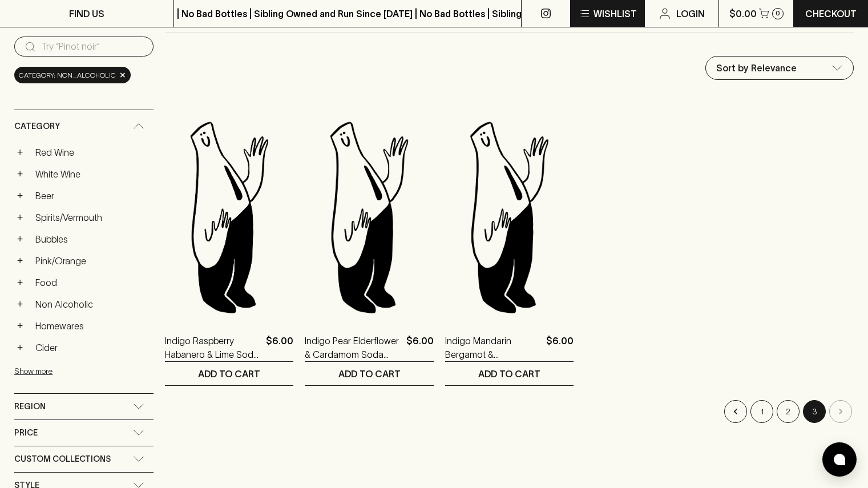 The width and height of the screenshot is (868, 488). I want to click on div: Custom Collections, so click(84, 459).